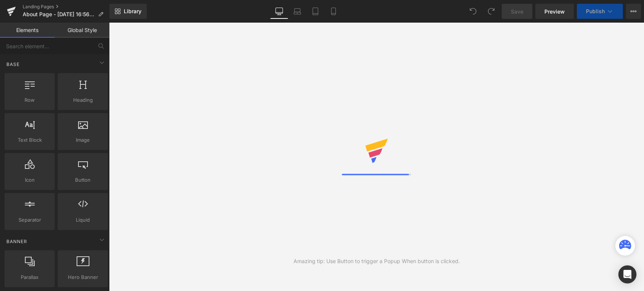 The height and width of the screenshot is (291, 644). I want to click on span: Hero Banner, so click(83, 277).